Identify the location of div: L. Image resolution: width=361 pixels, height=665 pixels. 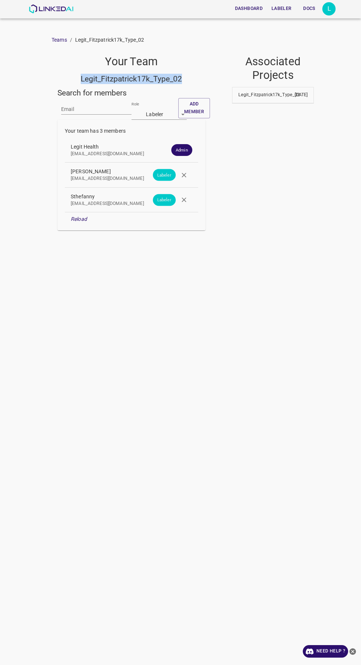
(329, 9).